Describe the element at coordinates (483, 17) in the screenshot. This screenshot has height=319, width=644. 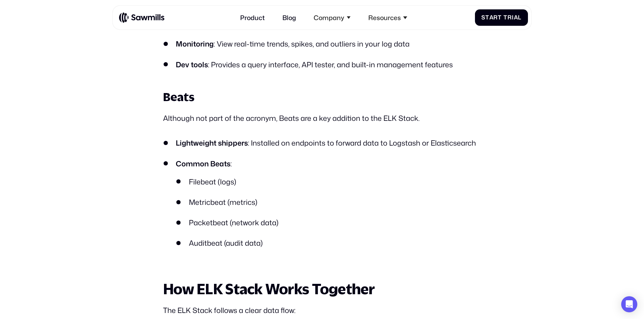
I see `span: S` at that location.